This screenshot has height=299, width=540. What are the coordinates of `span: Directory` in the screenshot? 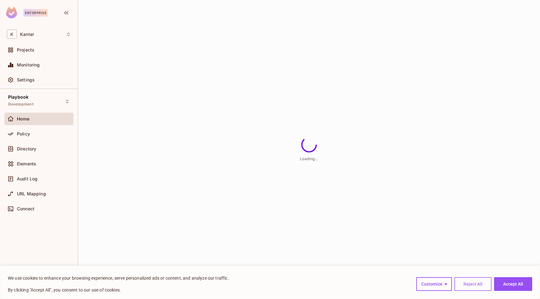 It's located at (27, 149).